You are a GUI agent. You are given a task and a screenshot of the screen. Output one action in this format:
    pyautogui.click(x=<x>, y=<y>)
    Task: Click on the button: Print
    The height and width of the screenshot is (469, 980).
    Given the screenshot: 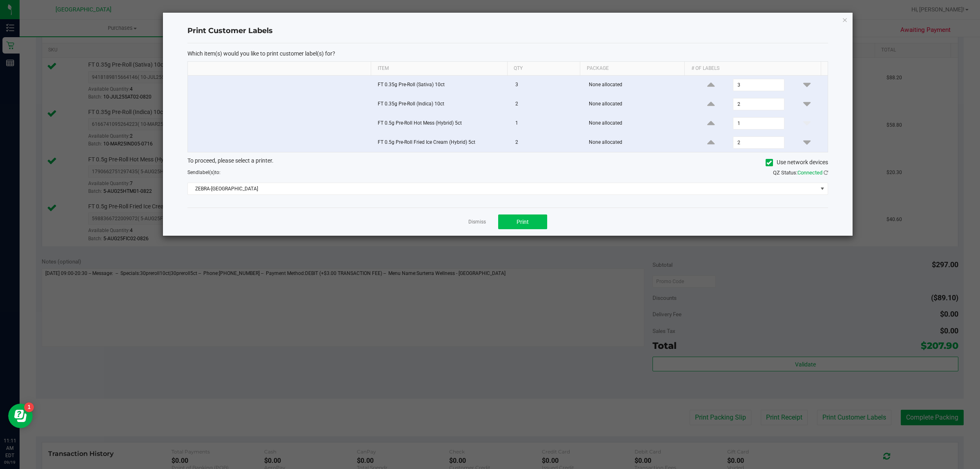 What is the action you would take?
    pyautogui.click(x=523, y=222)
    